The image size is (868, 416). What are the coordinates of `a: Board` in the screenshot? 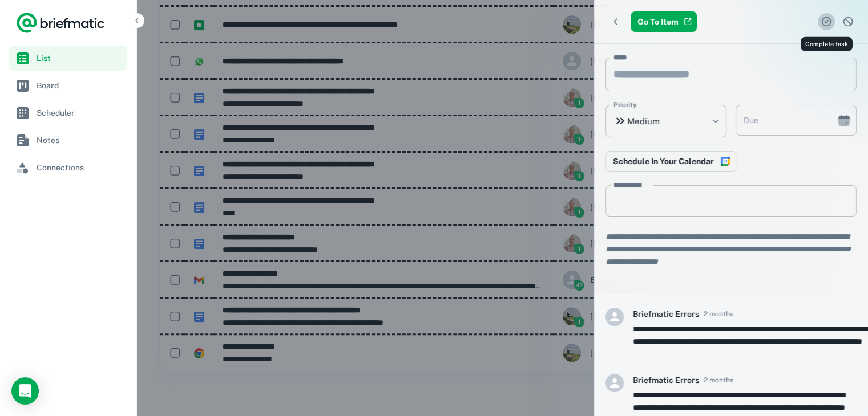 It's located at (68, 85).